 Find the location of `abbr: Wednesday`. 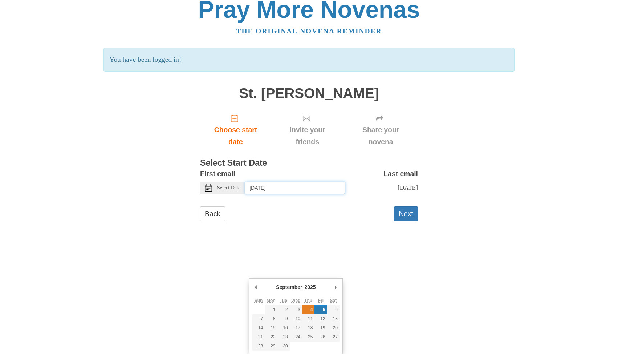

abbr: Wednesday is located at coordinates (296, 300).